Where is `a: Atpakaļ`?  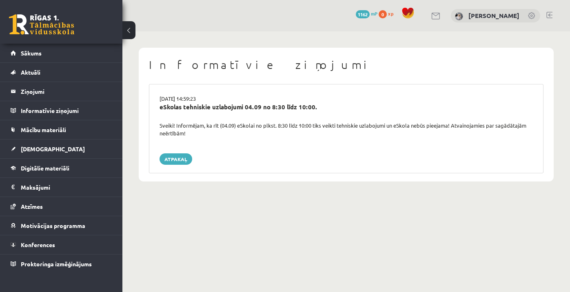
a: Atpakaļ is located at coordinates (176, 159).